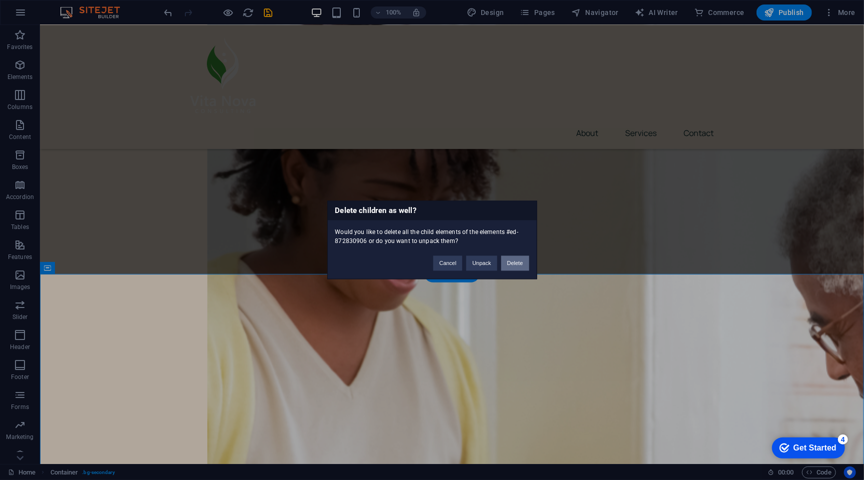 The width and height of the screenshot is (864, 480). I want to click on button: Cancel, so click(448, 263).